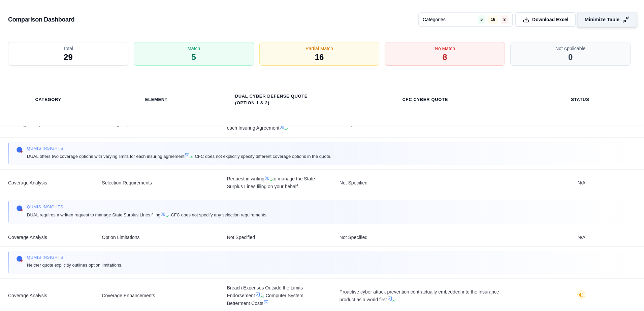 The height and width of the screenshot is (311, 644). What do you see at coordinates (156, 100) in the screenshot?
I see `th: Element` at bounding box center [156, 100].